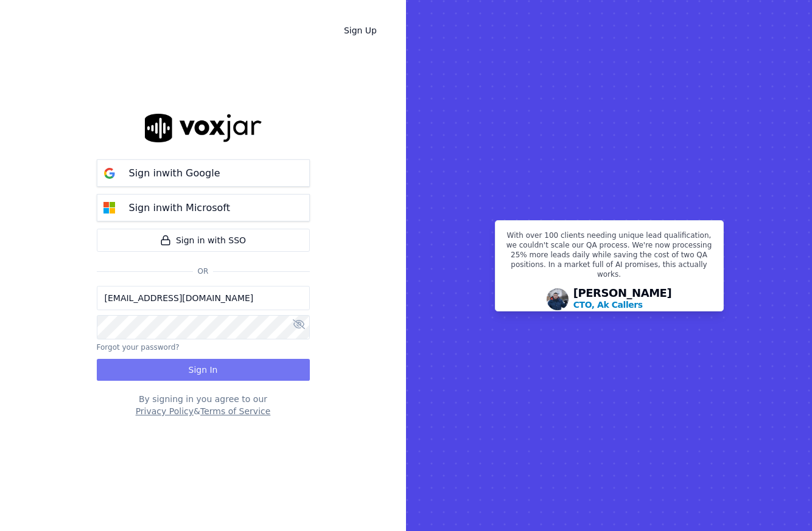 The image size is (812, 531). Describe the element at coordinates (609, 258) in the screenshot. I see `p: With over 100 clients needing unique lead qualification, we couldn't scale our QA process. We're ...` at that location.